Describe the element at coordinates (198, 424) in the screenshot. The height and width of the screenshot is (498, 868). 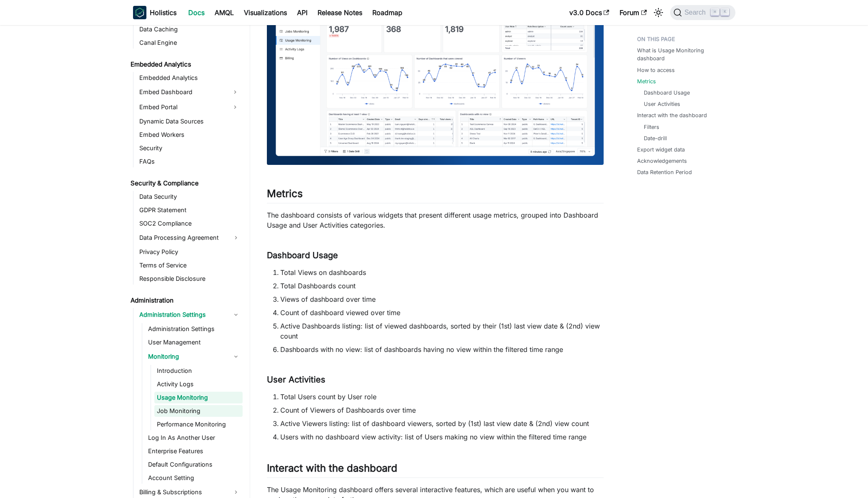
I see `a: Performance Monitoring` at that location.